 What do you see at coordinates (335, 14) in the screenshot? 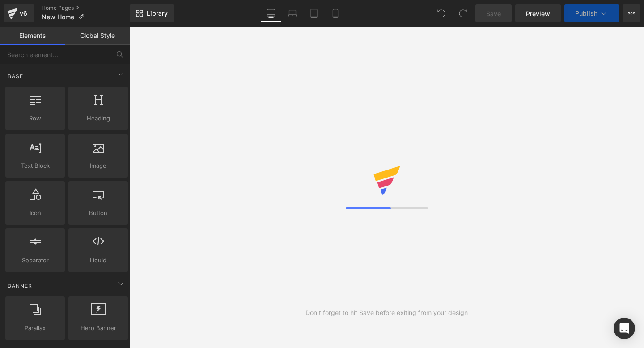
I see `a: Mobile` at bounding box center [335, 14].